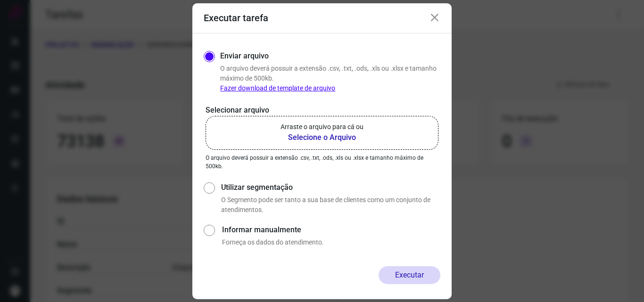  I want to click on button: Executar, so click(409, 276).